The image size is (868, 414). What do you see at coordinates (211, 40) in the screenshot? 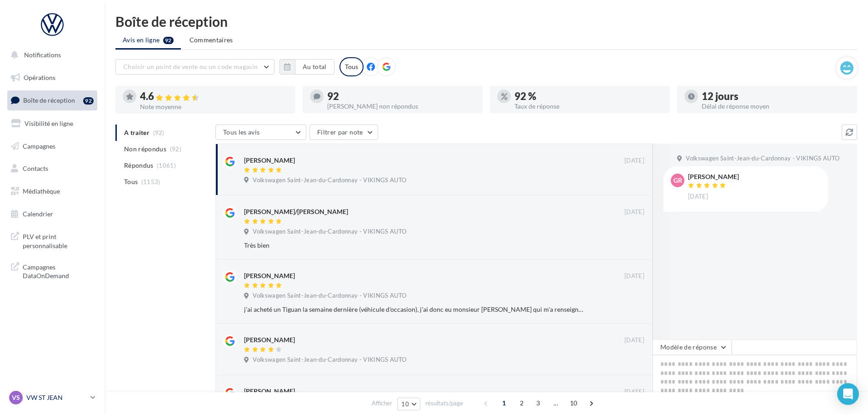
I see `span: Commentaires` at bounding box center [211, 40].